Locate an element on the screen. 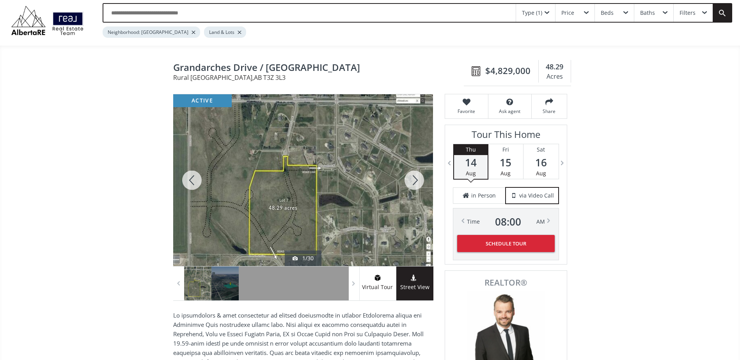 The height and width of the screenshot is (360, 740). div: 1/30 is located at coordinates (303, 259).